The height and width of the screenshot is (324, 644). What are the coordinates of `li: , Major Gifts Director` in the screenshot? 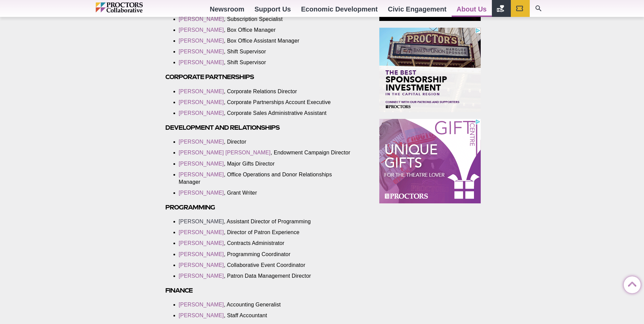 It's located at (266, 164).